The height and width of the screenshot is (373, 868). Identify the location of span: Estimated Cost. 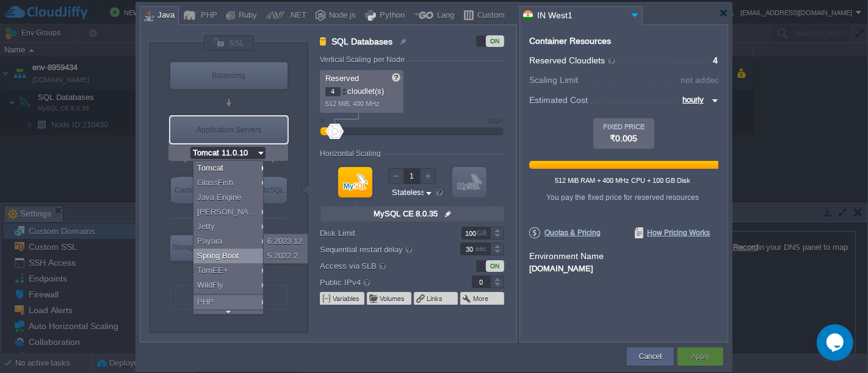
(559, 100).